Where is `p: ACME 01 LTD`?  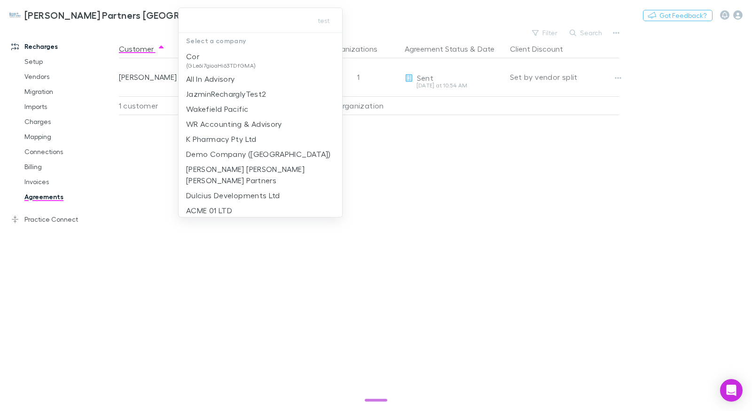 p: ACME 01 LTD is located at coordinates (209, 211).